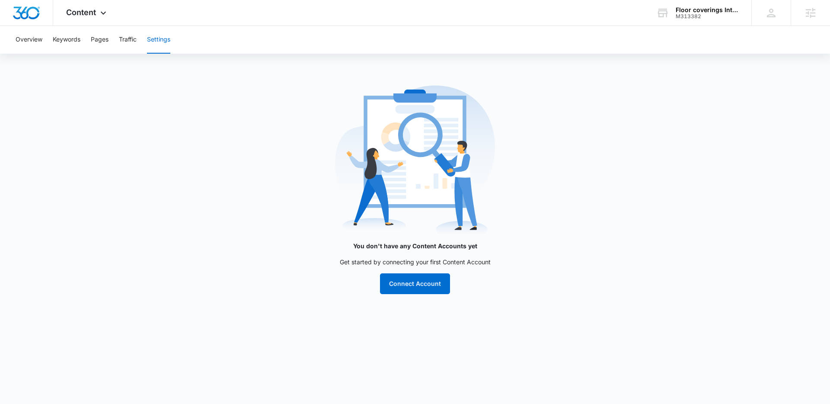 The height and width of the screenshot is (404, 830). Describe the element at coordinates (67, 40) in the screenshot. I see `button: Keywords` at that location.